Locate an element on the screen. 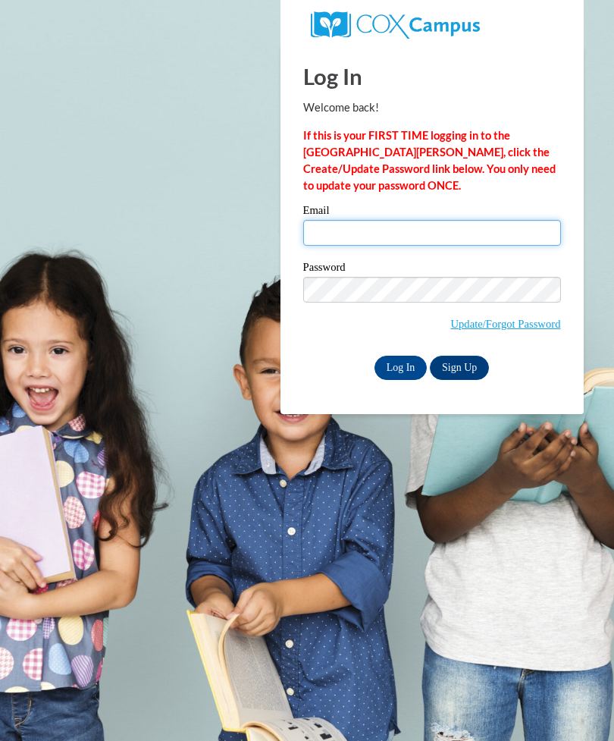 Image resolution: width=614 pixels, height=741 pixels. a: Update/Forgot Password is located at coordinates (505, 324).